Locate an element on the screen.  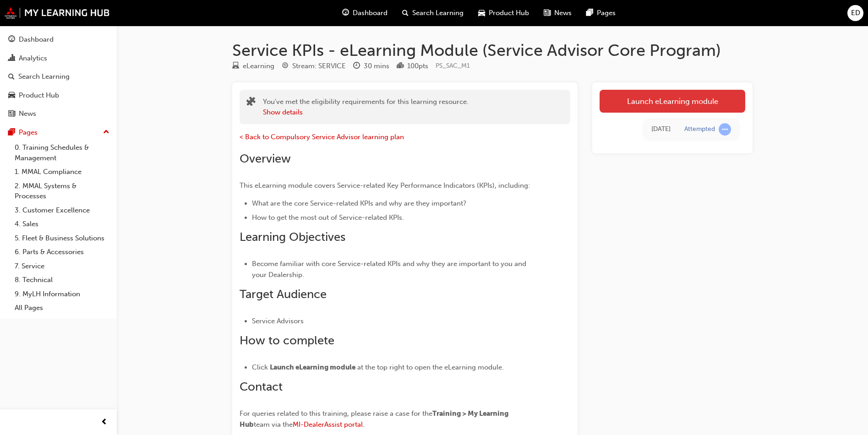
span: puzzle-icon is located at coordinates (251, 103).